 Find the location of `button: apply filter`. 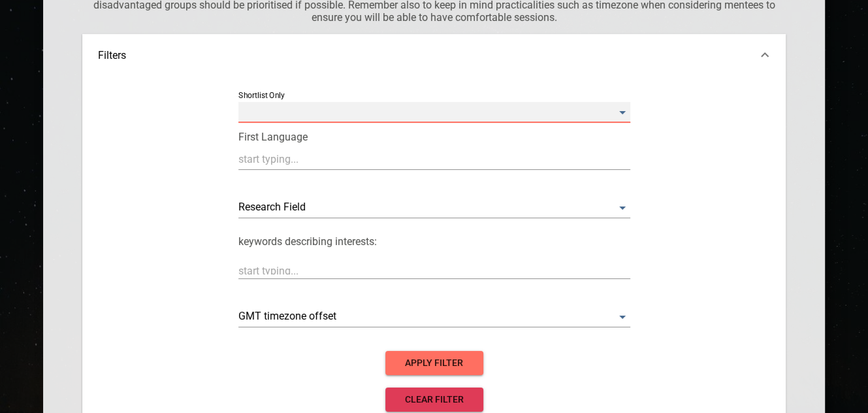

button: apply filter is located at coordinates (434, 363).